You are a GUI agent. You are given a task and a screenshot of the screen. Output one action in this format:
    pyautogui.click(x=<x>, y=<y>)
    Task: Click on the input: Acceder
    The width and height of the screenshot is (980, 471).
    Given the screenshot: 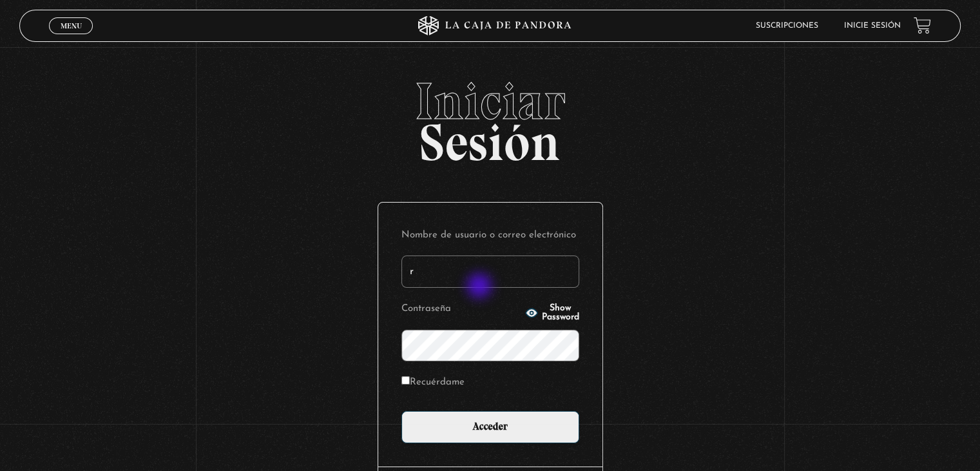 What is the action you would take?
    pyautogui.click(x=490, y=427)
    